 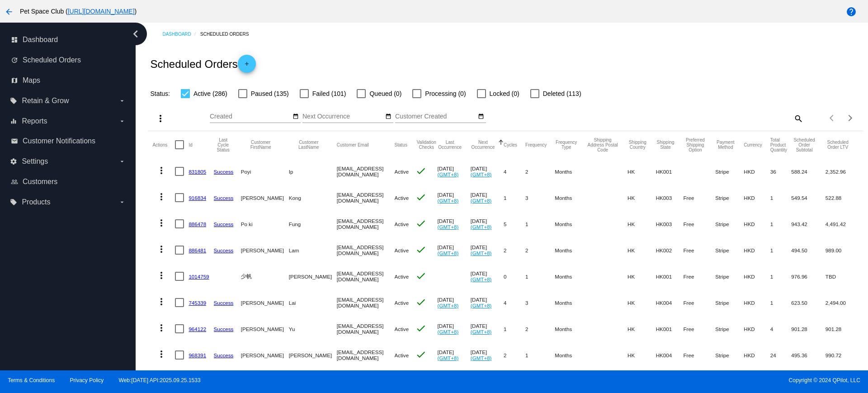 What do you see at coordinates (313, 303) in the screenshot?
I see `mat-cell: Lai` at bounding box center [313, 303].